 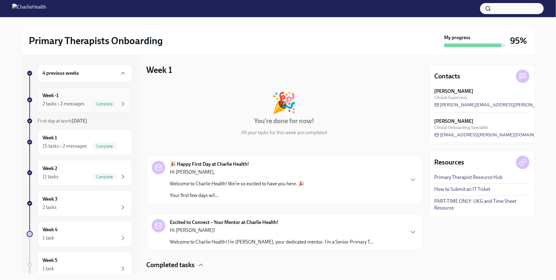 I want to click on a: How to Submit an IT Ticket, so click(x=462, y=189).